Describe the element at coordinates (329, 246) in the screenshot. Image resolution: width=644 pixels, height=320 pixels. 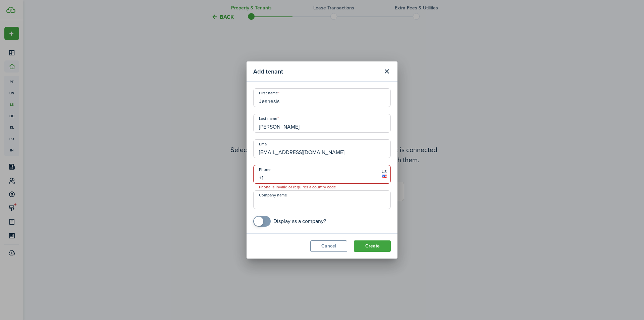
I see `button: Cancel` at that location.